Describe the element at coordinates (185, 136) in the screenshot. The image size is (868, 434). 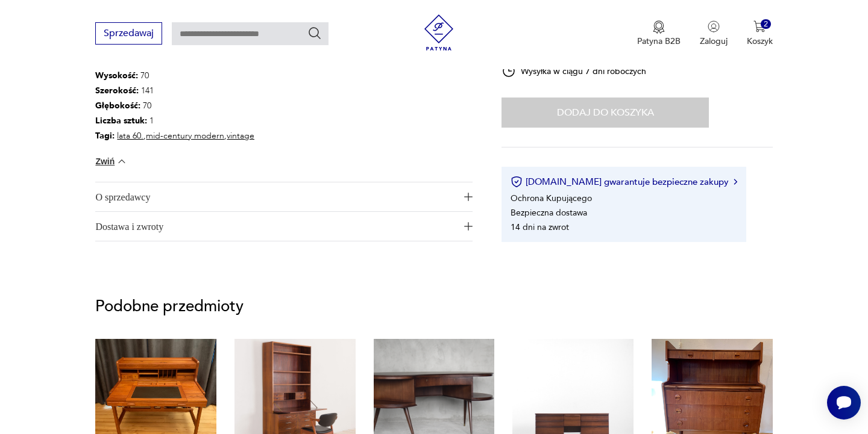
I see `a: mid-century modern` at that location.